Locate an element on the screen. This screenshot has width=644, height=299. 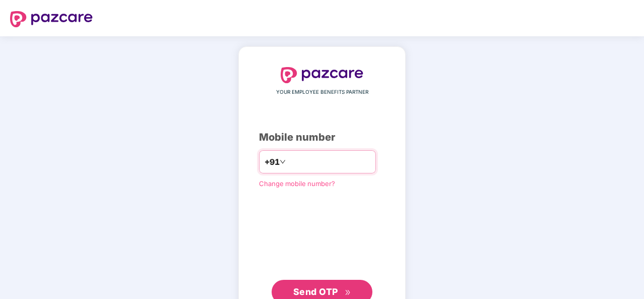
a: Change mobile number? is located at coordinates (296, 183).